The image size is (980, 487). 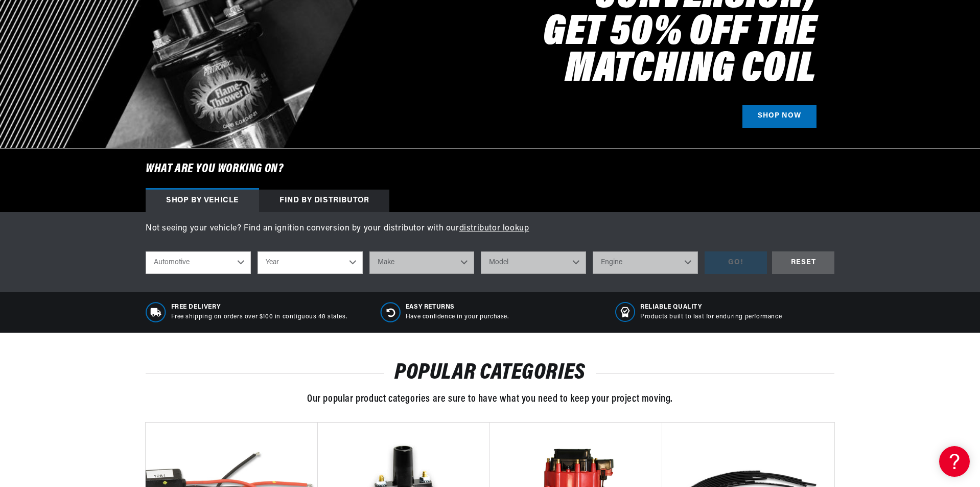 I want to click on span: RELIABLE QUALITY, so click(x=711, y=307).